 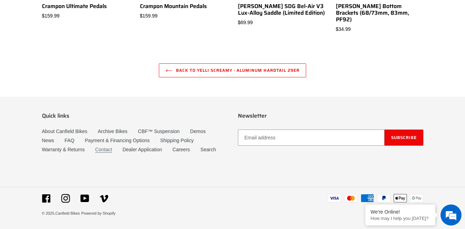 I want to click on a: Shipping Policy, so click(x=177, y=140).